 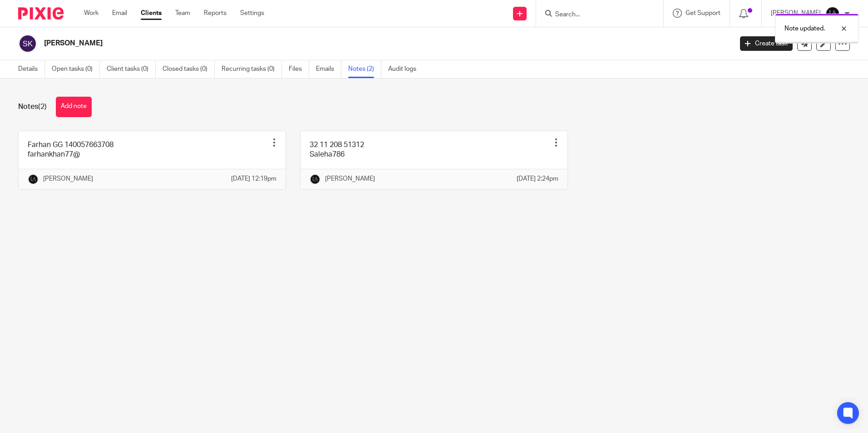 What do you see at coordinates (251, 69) in the screenshot?
I see `a: Recurring tasks (0)` at bounding box center [251, 69].